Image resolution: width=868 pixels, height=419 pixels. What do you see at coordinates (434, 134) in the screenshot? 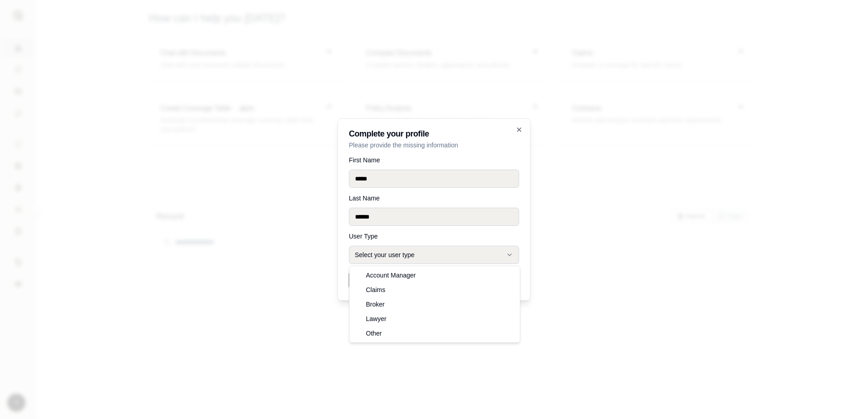
I see `h2: Complete your profile` at bounding box center [434, 134].